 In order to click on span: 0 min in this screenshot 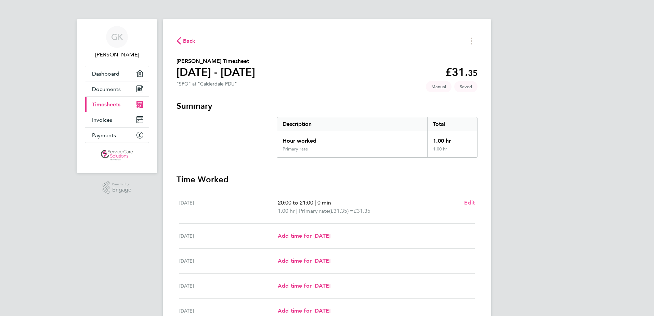, I will do `click(324, 203)`.